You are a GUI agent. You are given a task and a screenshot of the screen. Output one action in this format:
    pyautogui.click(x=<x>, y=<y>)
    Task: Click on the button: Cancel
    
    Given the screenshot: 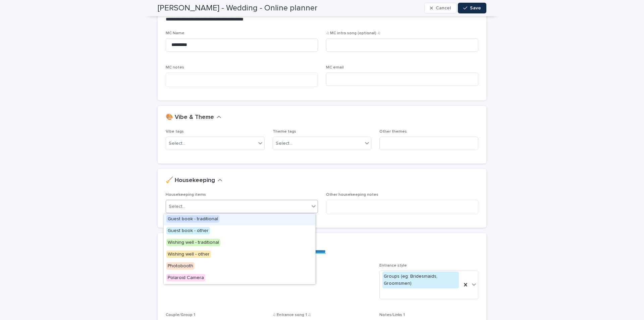 What is the action you would take?
    pyautogui.click(x=440, y=8)
    